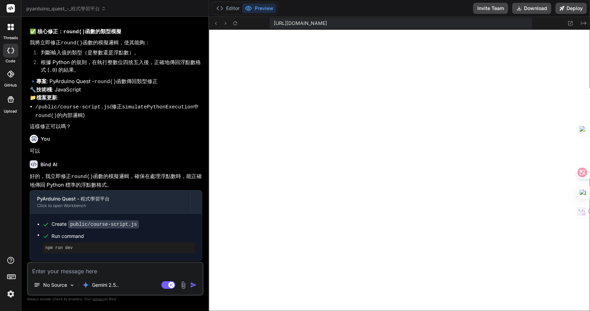 The image size is (590, 311). What do you see at coordinates (49, 164) in the screenshot?
I see `h6: Bind AI` at bounding box center [49, 164].